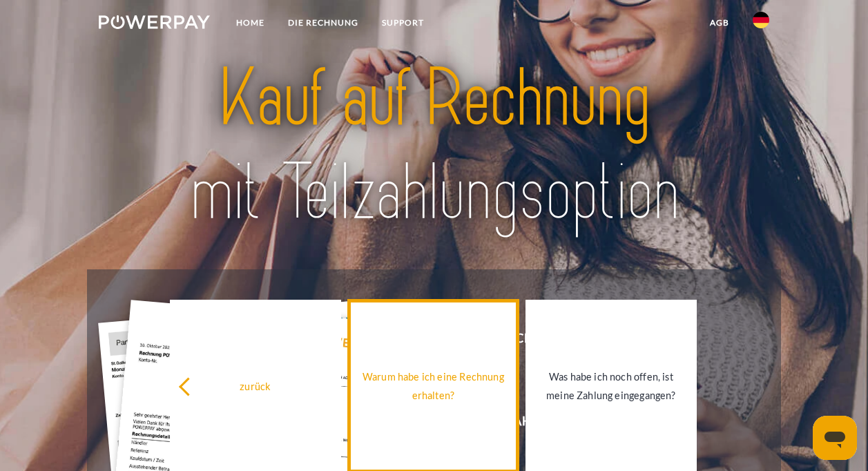 The image size is (868, 471). I want to click on a: SUPPORT, so click(403, 23).